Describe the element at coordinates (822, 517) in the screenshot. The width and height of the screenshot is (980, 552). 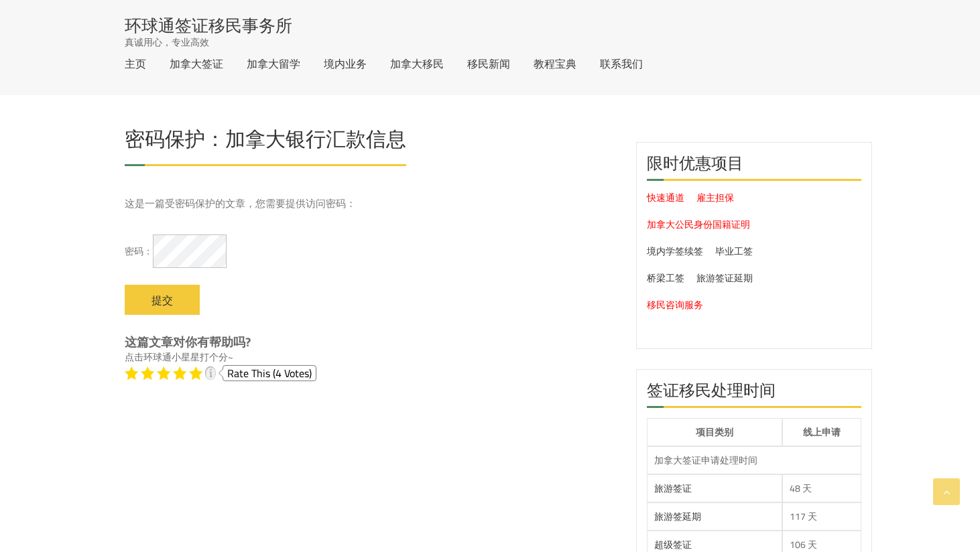
I see `td: 117 天` at that location.